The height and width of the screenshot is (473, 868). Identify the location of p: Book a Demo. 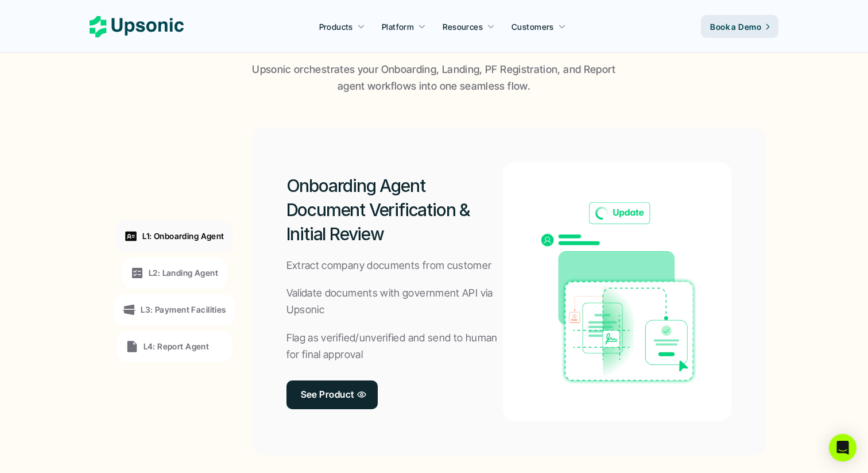
(736, 26).